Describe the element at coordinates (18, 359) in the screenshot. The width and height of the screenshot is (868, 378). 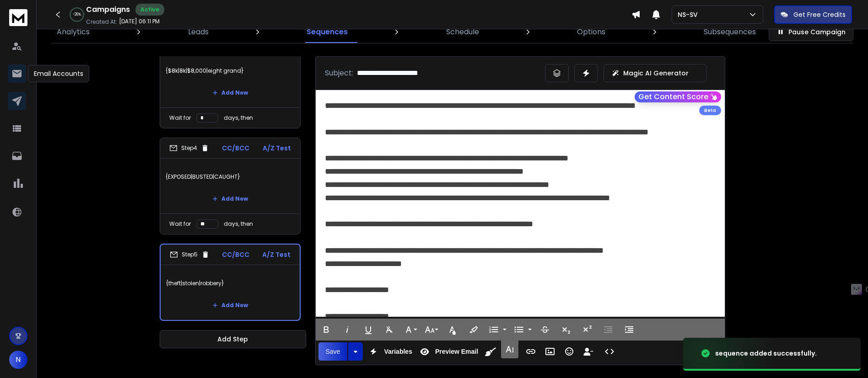
I see `span: N` at that location.